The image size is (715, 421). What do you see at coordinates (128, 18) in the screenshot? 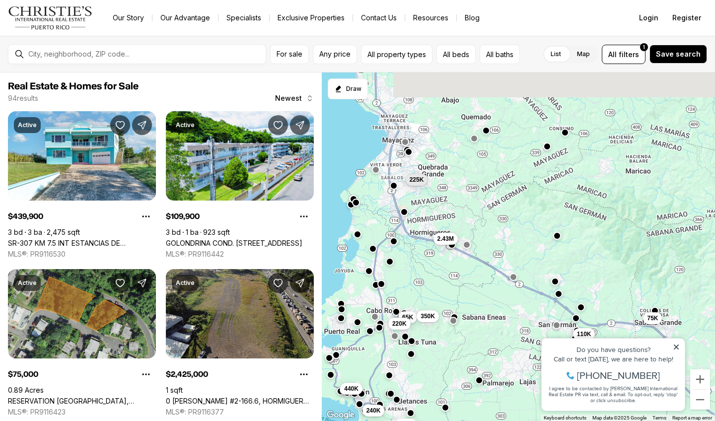
I see `a: Our Story` at bounding box center [128, 18].